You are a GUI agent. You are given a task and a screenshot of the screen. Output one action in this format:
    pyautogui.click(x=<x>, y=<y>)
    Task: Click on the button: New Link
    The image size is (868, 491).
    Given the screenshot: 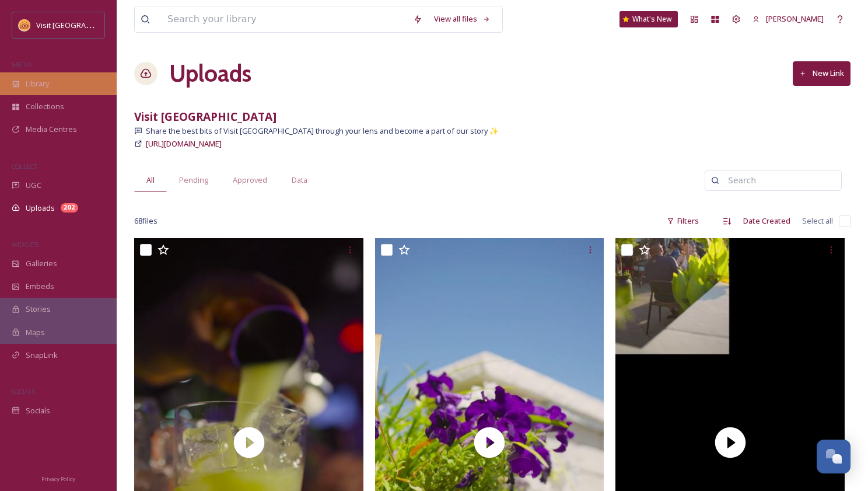 What is the action you would take?
    pyautogui.click(x=821, y=73)
    